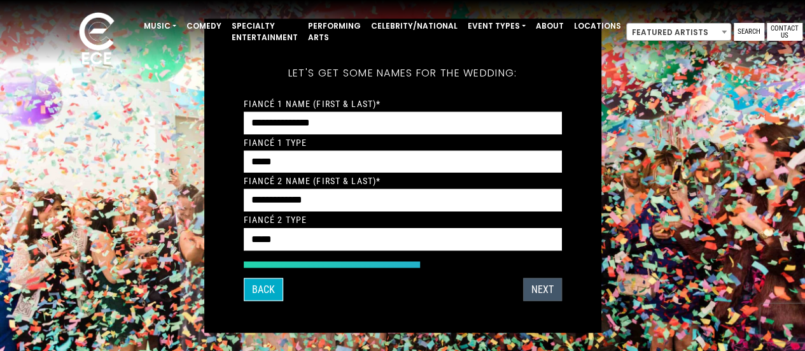 This screenshot has height=351, width=805. Describe the element at coordinates (312, 181) in the screenshot. I see `label: Fiancé 2 Name (First & Last)*` at that location.